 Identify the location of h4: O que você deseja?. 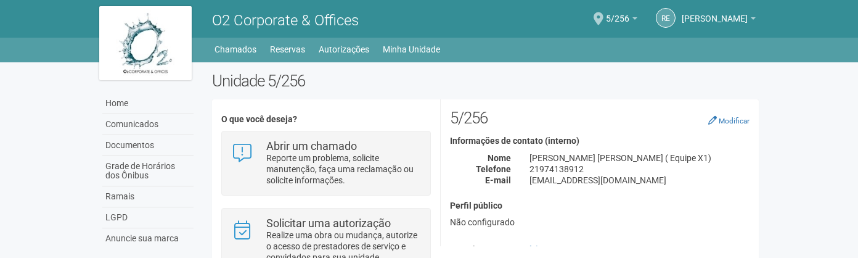
(326, 119).